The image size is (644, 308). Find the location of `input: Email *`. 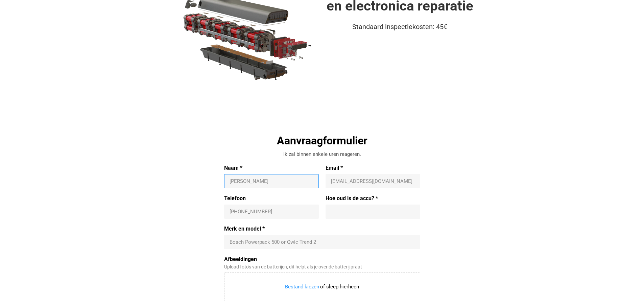

input: Email * is located at coordinates (373, 182).